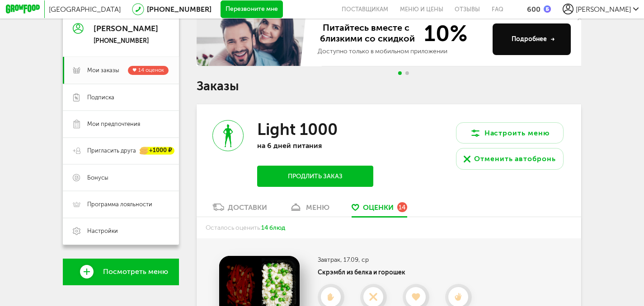 The image size is (644, 306). What do you see at coordinates (315, 177) in the screenshot?
I see `button: Продлить заказ` at bounding box center [315, 177].